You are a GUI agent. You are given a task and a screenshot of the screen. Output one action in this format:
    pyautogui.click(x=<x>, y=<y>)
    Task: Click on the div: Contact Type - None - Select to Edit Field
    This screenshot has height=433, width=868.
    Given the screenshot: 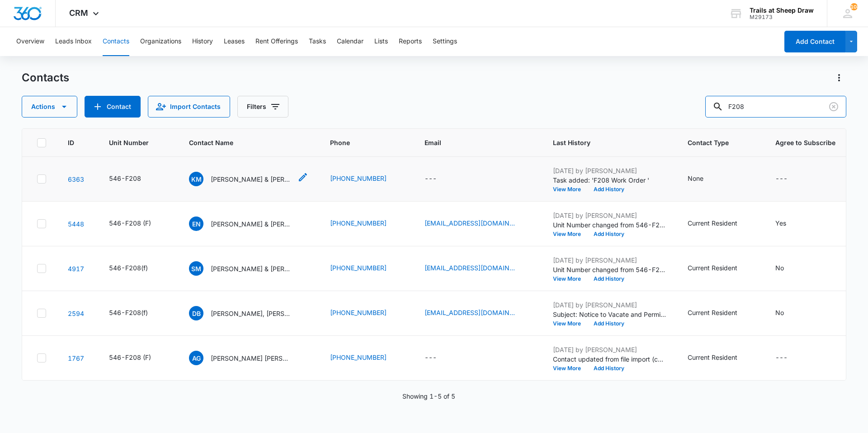 What is the action you would take?
    pyautogui.click(x=703, y=179)
    